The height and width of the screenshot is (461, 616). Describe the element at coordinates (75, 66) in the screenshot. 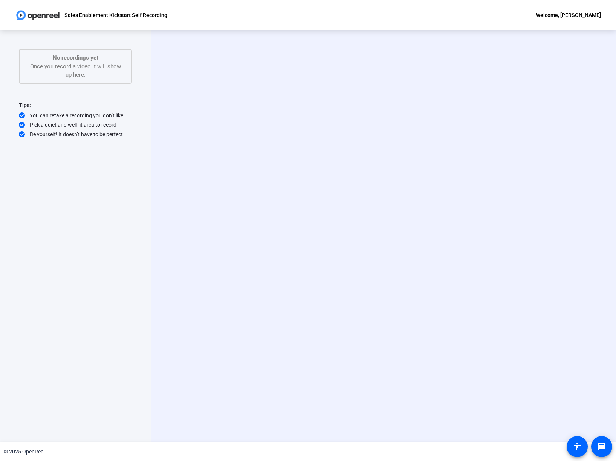

I see `div: Once you record a video it will show up here.` at that location.